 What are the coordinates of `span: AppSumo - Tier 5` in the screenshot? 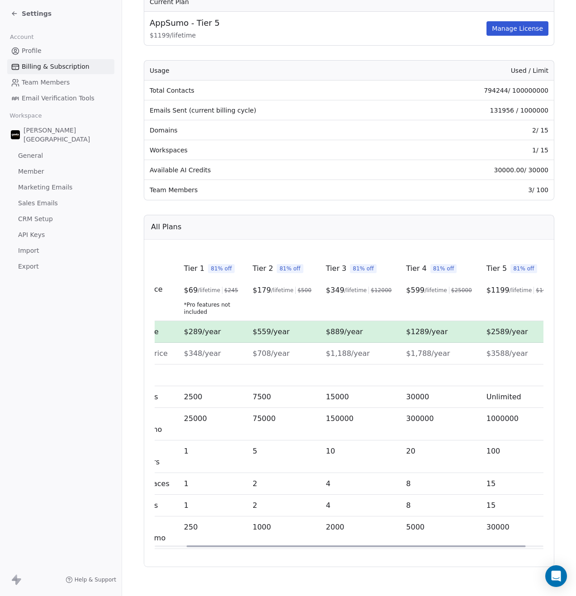 It's located at (184, 23).